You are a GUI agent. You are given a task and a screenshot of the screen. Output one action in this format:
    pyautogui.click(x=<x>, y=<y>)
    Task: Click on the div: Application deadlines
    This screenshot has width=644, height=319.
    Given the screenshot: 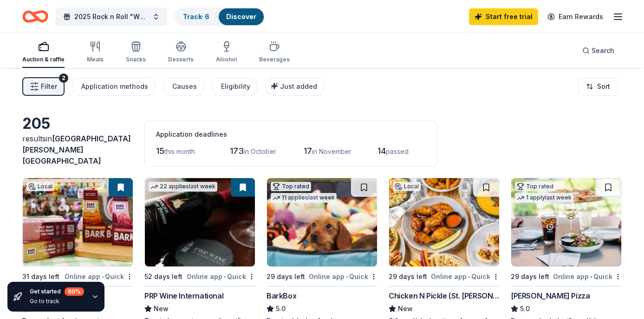 What is the action you would take?
    pyautogui.click(x=291, y=134)
    